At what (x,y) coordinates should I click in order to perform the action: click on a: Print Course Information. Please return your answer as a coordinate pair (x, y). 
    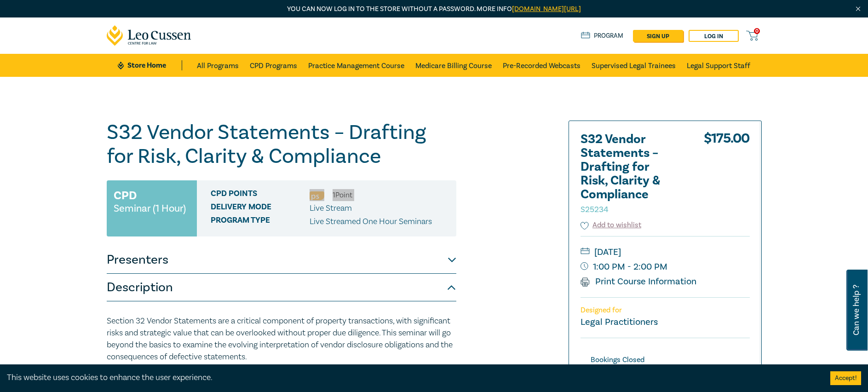
    Looking at the image, I should click on (638, 281).